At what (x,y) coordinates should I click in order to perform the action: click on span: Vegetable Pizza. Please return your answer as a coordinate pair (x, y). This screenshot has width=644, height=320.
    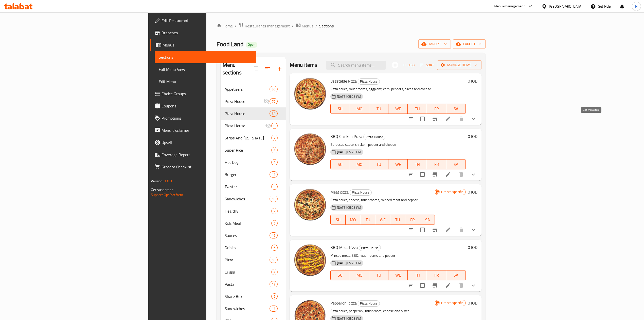
    Looking at the image, I should click on (344, 81).